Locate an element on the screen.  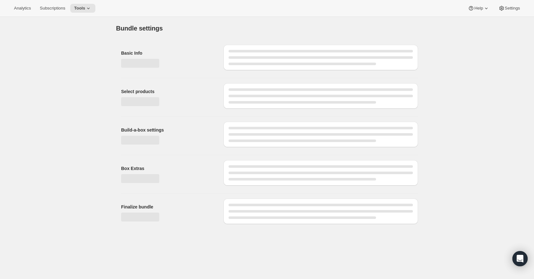
span: Subscriptions is located at coordinates (52, 8).